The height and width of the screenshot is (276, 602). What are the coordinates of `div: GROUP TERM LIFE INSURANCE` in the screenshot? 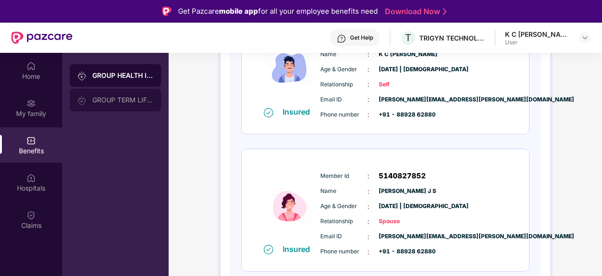 It's located at (123, 100).